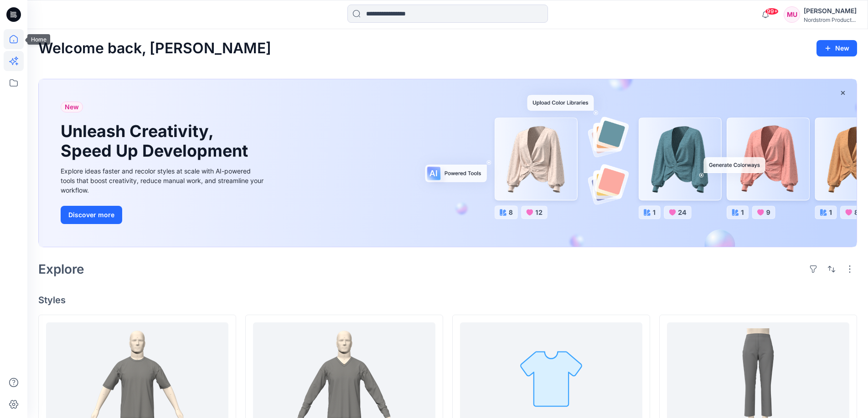 The image size is (868, 418). I want to click on h1: Unleash Creativity, Speed Up Development, so click(156, 141).